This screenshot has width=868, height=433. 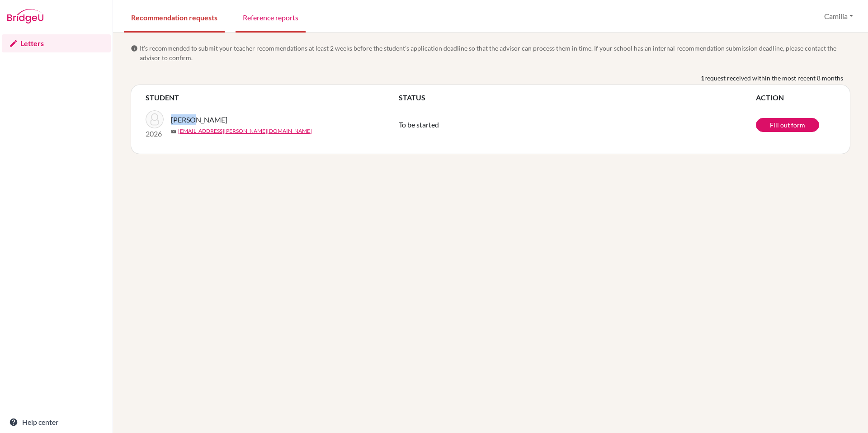 What do you see at coordinates (419, 125) in the screenshot?
I see `span: To be started` at bounding box center [419, 125].